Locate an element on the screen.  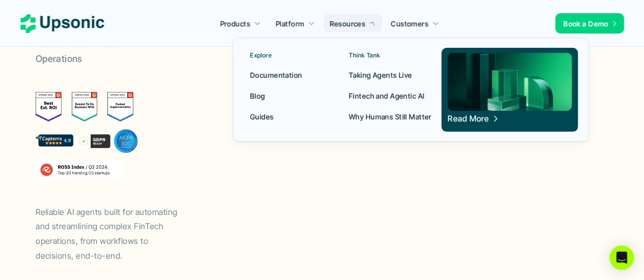
a: Taking Agents Live is located at coordinates (386, 75).